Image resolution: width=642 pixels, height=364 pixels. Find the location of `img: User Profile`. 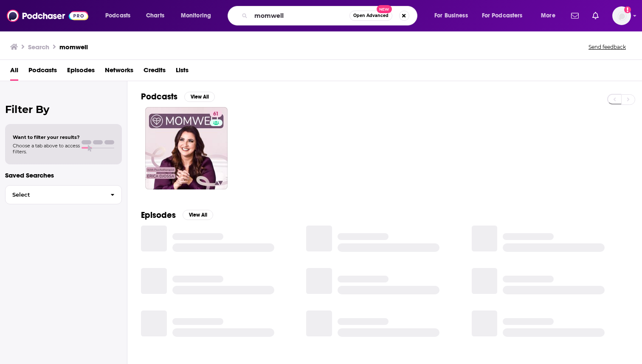

img: User Profile is located at coordinates (621, 15).